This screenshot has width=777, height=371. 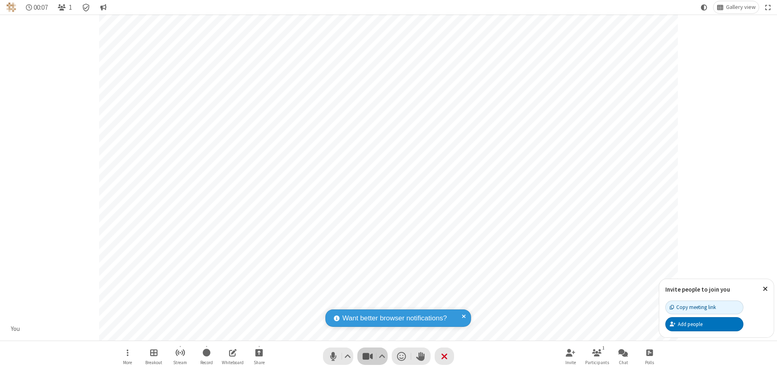 I want to click on button: Audio settings, so click(x=347, y=356).